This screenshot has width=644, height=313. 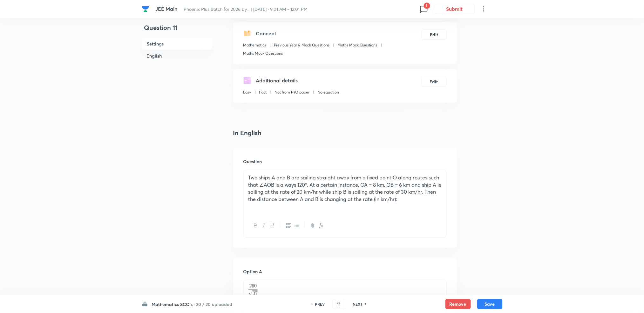 What do you see at coordinates (247, 80) in the screenshot?
I see `img: questionDetails.svg` at bounding box center [247, 80].